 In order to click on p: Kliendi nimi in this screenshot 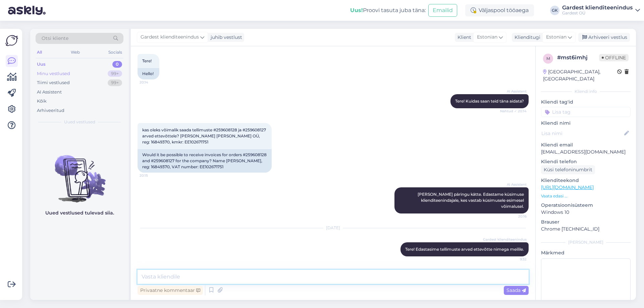, I will do `click(586, 123)`.